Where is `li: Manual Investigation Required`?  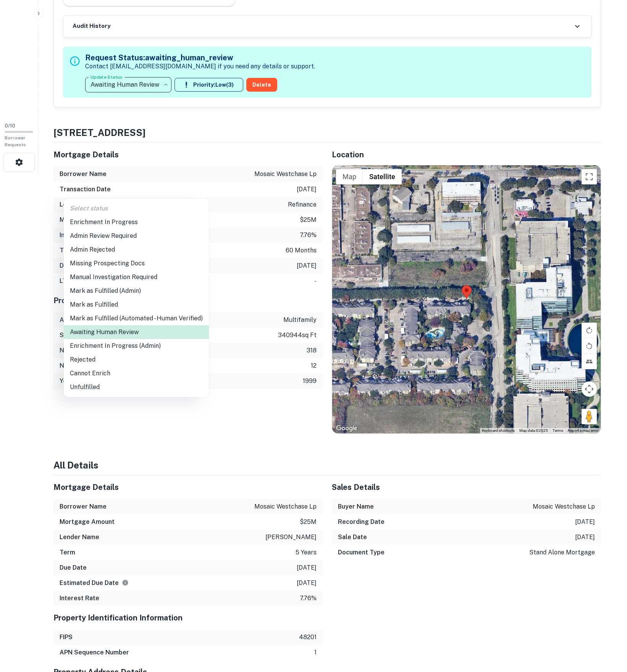
li: Manual Investigation Required is located at coordinates (136, 277).